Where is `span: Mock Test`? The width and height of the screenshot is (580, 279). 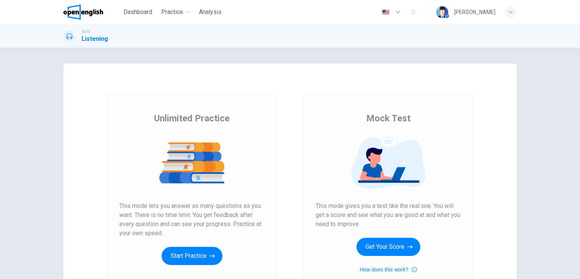 span: Mock Test is located at coordinates (388, 118).